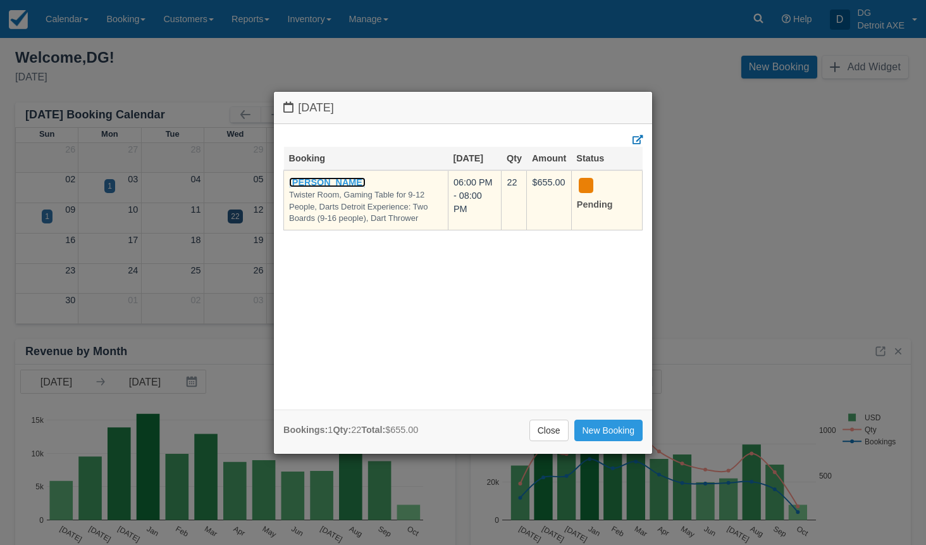 The width and height of the screenshot is (926, 545). Describe the element at coordinates (609, 430) in the screenshot. I see `a: New Booking` at that location.